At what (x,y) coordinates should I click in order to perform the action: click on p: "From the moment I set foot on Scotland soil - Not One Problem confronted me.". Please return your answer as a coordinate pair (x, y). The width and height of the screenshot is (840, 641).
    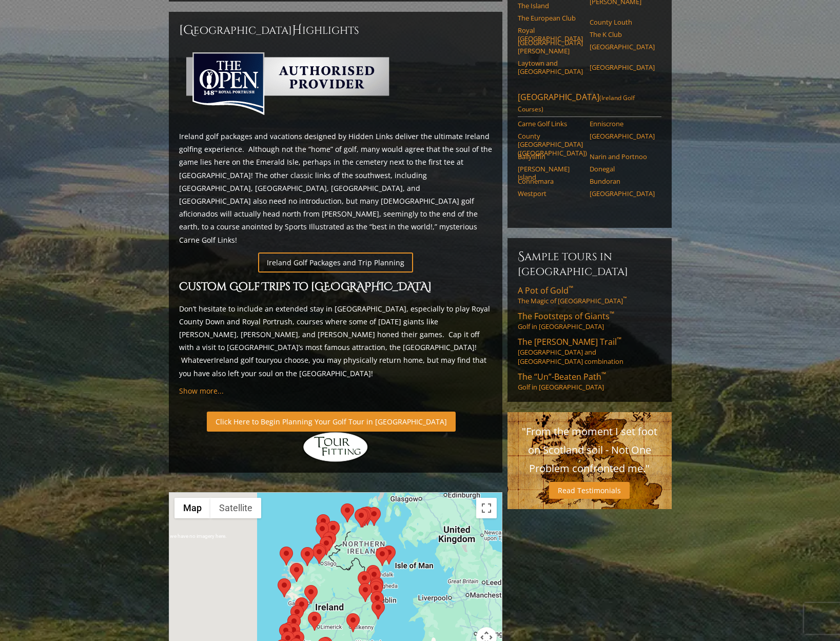
    Looking at the image, I should click on (590, 450).